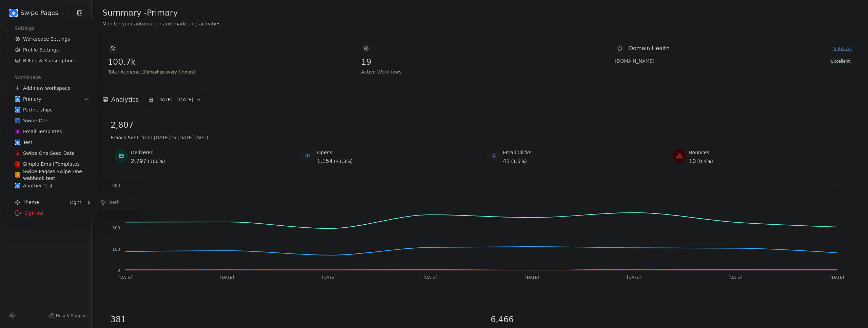 Image resolution: width=868 pixels, height=328 pixels. Describe the element at coordinates (24, 142) in the screenshot. I see `div: Test` at that location.